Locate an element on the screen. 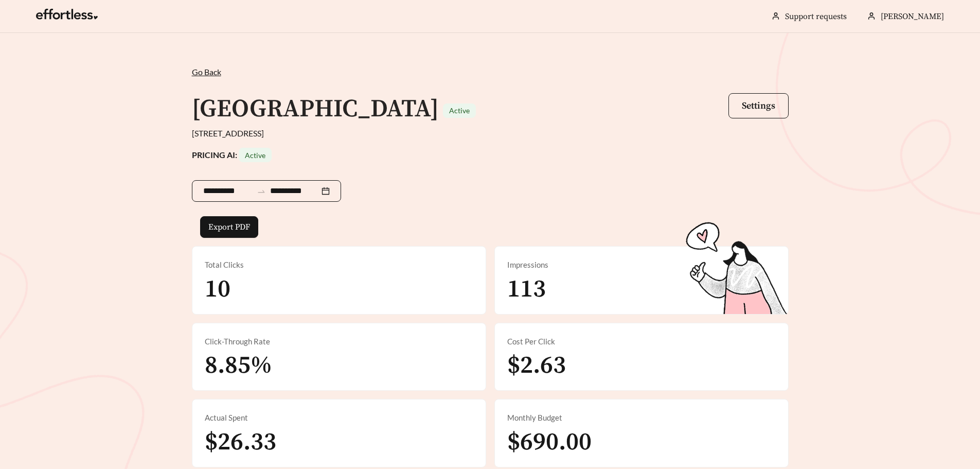 The height and width of the screenshot is (469, 980). div: Total Clicks is located at coordinates (339, 264).